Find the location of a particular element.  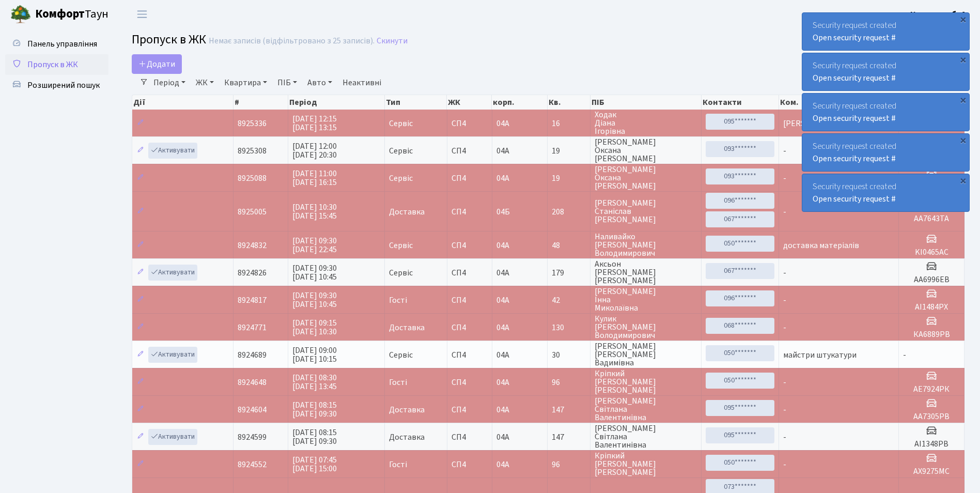

span: 8924599 is located at coordinates (252, 437).